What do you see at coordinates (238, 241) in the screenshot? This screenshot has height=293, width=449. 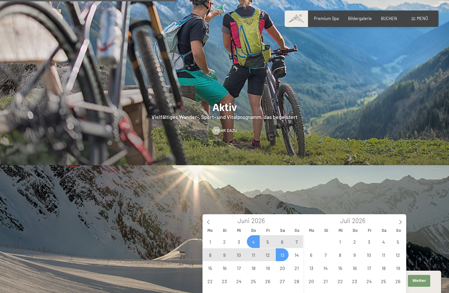 I see `span: Juni 3, 2026` at bounding box center [238, 241].